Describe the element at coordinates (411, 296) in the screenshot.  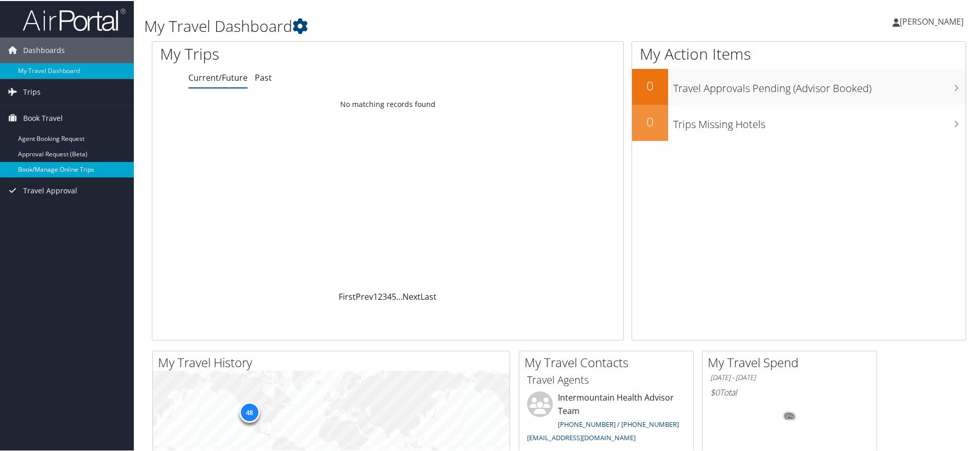
I see `a: Next` at that location.